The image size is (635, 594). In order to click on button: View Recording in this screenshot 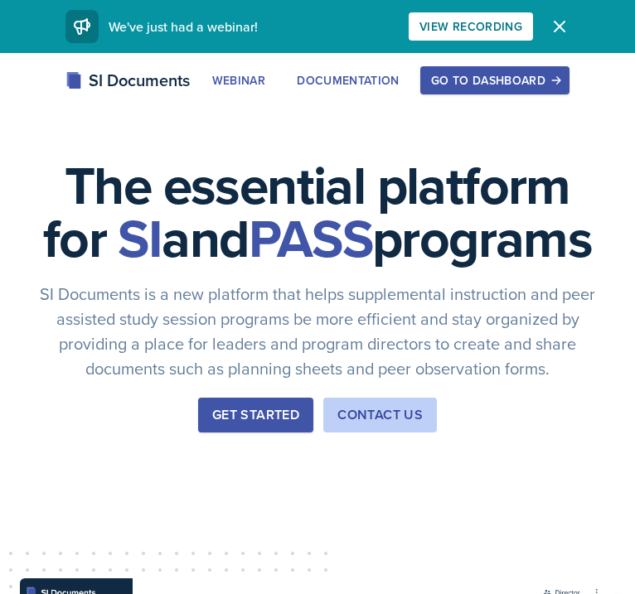, I will do `click(471, 27)`.